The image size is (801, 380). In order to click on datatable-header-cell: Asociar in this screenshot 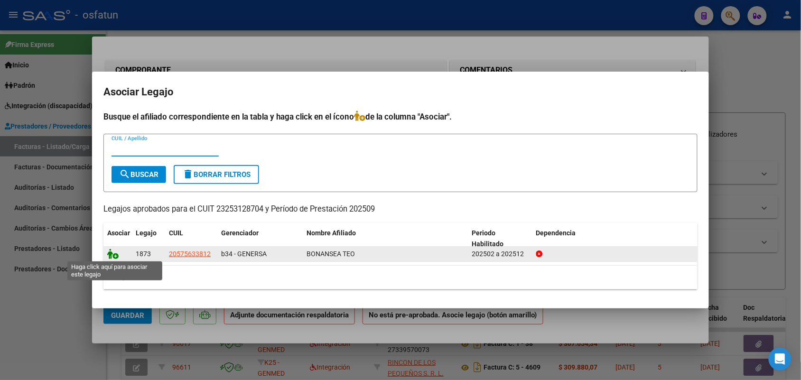, I will do `click(118, 239)`.